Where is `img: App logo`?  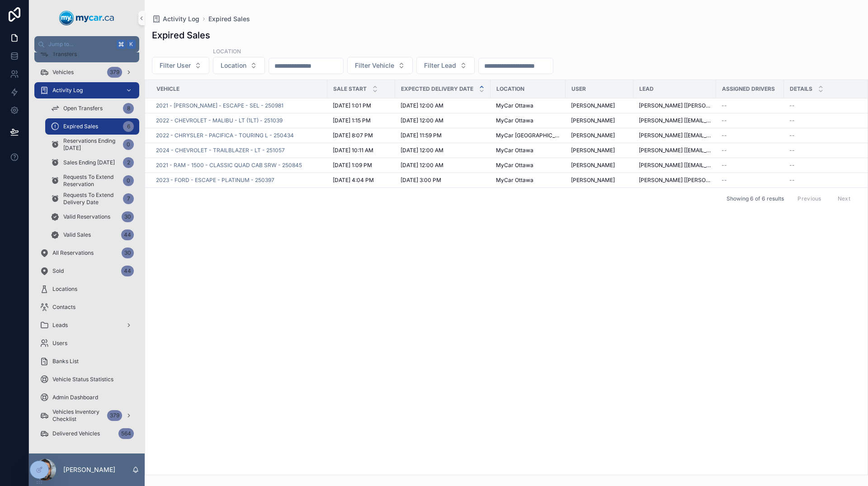 img: App logo is located at coordinates (87, 18).